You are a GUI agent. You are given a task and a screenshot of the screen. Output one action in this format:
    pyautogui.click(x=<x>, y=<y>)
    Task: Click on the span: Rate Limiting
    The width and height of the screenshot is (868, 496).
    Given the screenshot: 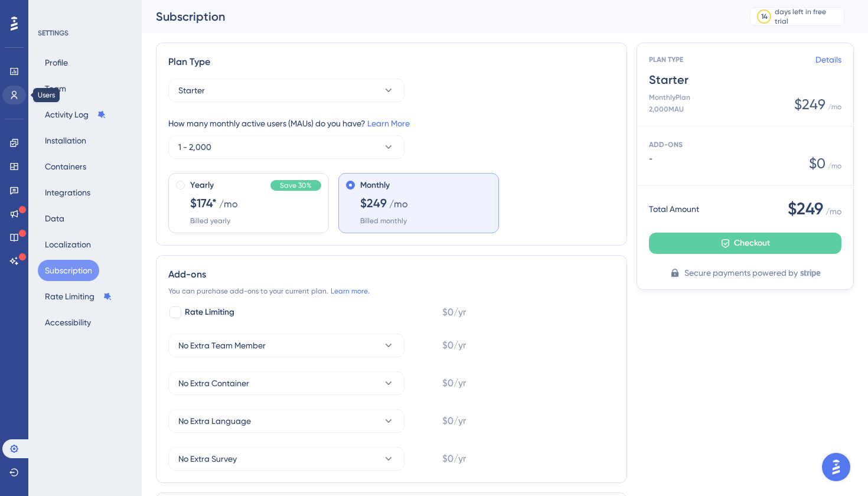 What is the action you would take?
    pyautogui.click(x=210, y=313)
    